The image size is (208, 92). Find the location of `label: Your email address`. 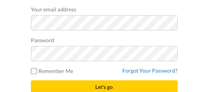

label: Your email address is located at coordinates (53, 9).